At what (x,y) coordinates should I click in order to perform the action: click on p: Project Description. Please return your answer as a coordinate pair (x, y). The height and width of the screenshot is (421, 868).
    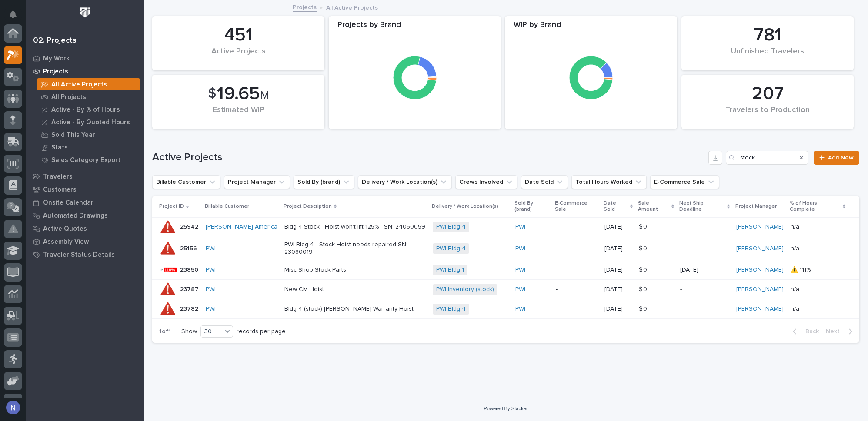
    Looking at the image, I should click on (308, 206).